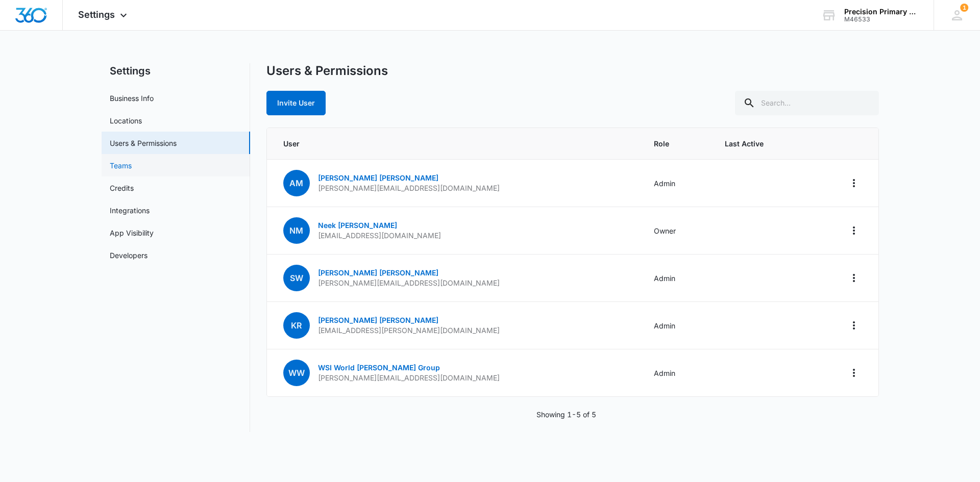 The height and width of the screenshot is (482, 980). Describe the element at coordinates (566, 414) in the screenshot. I see `p: Showing 1-5 of 5` at that location.